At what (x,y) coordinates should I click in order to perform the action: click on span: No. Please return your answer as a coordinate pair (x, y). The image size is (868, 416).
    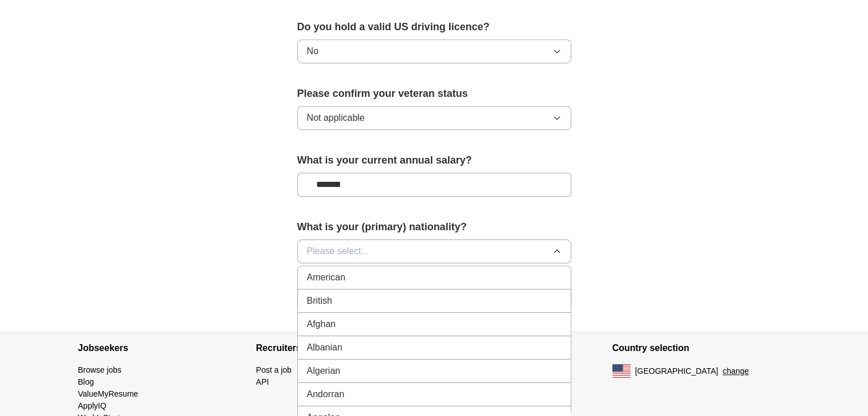
    Looking at the image, I should click on (313, 52).